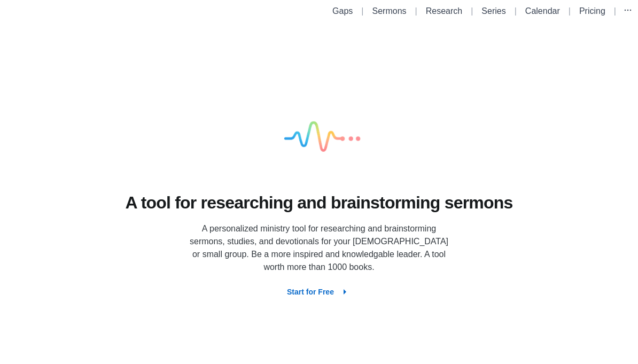  Describe the element at coordinates (389, 10) in the screenshot. I see `a: Sermons` at that location.